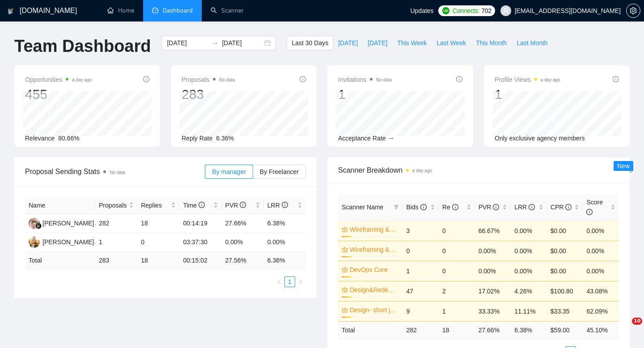 The height and width of the screenshot is (348, 644). I want to click on th: Proposals, so click(116, 206).